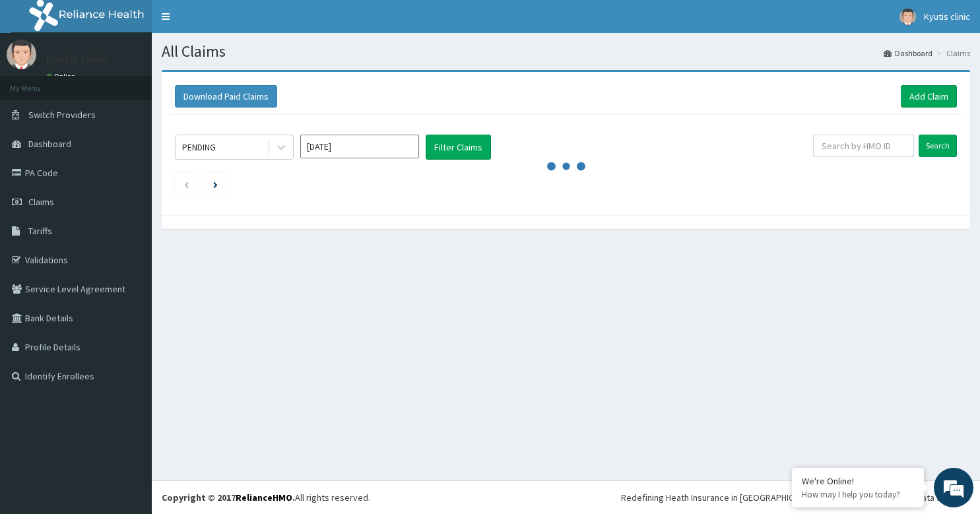 The image size is (980, 514). Describe the element at coordinates (858, 494) in the screenshot. I see `p: How may I help you today?` at that location.